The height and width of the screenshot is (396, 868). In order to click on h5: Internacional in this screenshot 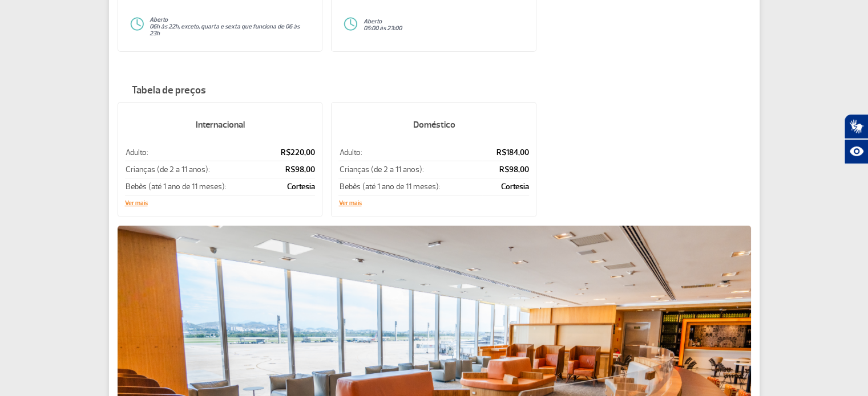, I will do `click(221, 125)`.